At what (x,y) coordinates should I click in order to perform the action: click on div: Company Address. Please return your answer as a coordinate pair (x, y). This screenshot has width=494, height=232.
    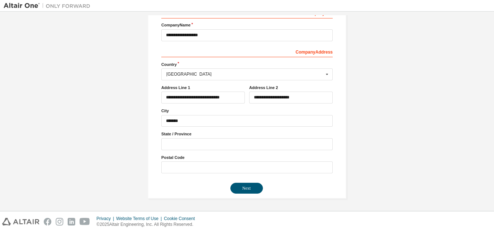
    Looking at the image, I should click on (247, 51).